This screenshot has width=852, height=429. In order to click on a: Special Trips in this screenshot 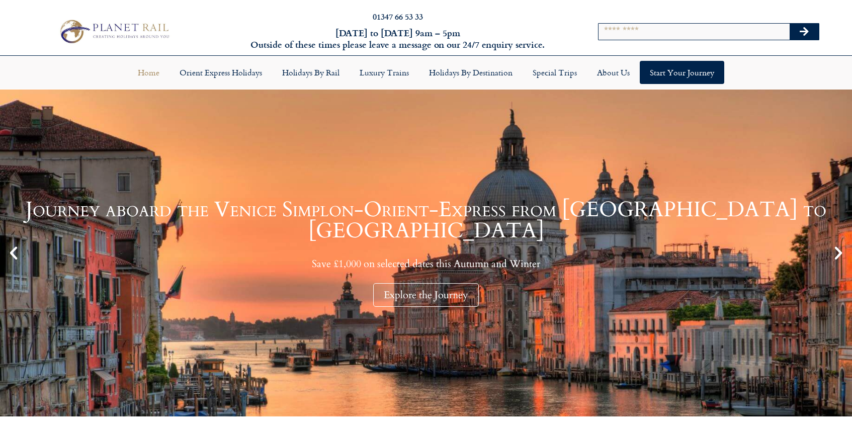, I will do `click(555, 72)`.